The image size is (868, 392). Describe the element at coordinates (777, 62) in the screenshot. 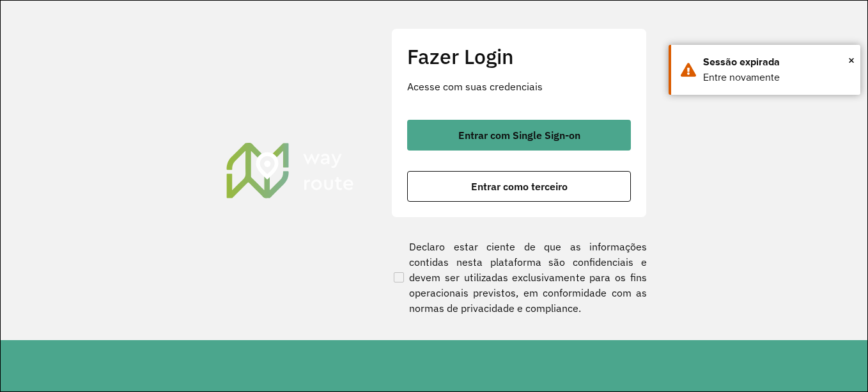

I see `div: Sessão expirada` at that location.